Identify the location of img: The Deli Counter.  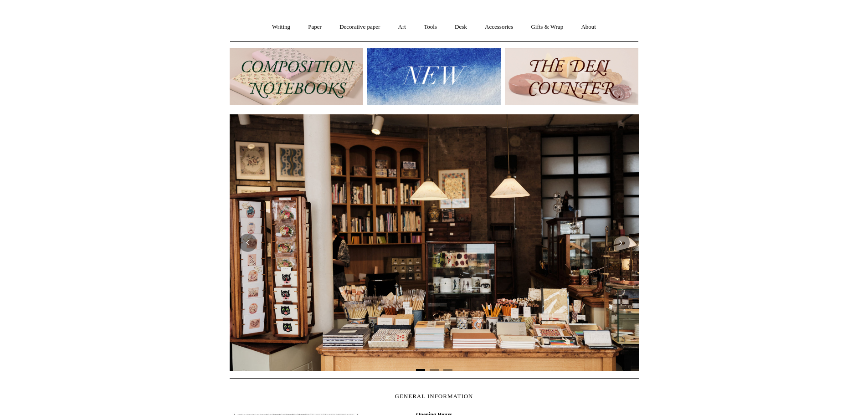
(572, 77).